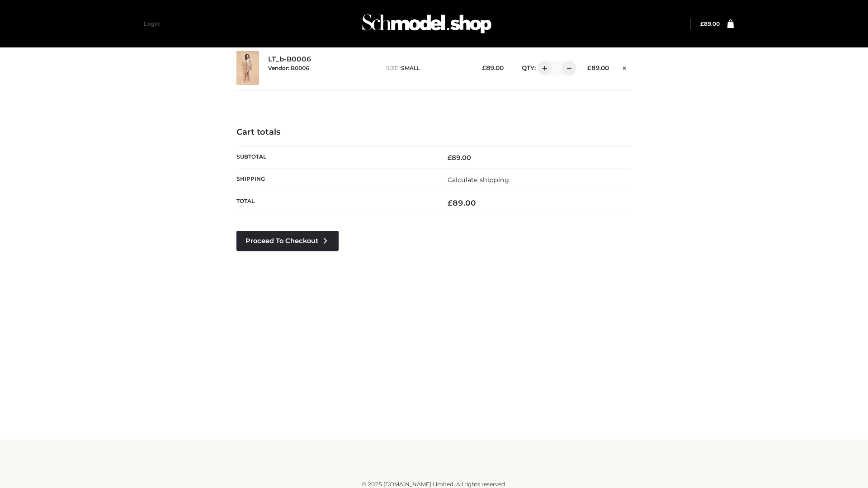 The width and height of the screenshot is (868, 488). I want to click on a: Login, so click(152, 23).